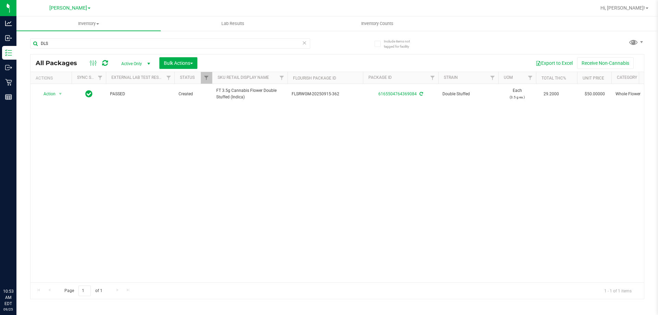  I want to click on span: In Sync, so click(89, 94).